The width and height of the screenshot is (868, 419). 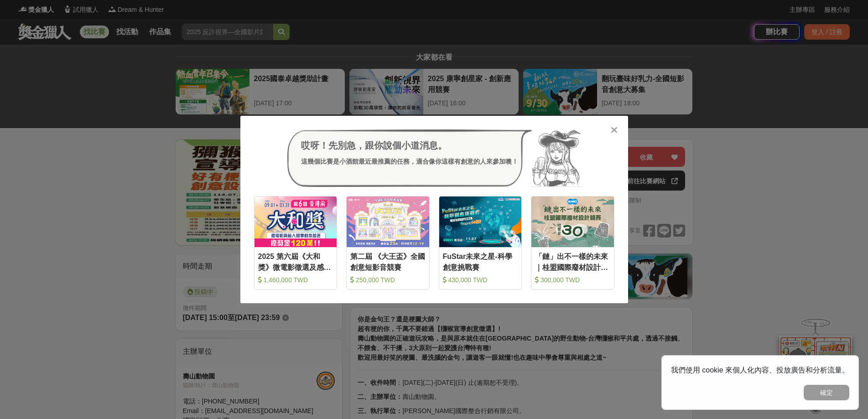 I want to click on div: 「鏈」出不一樣的未來｜桂盟國際廢材設計競賽, so click(x=573, y=261).